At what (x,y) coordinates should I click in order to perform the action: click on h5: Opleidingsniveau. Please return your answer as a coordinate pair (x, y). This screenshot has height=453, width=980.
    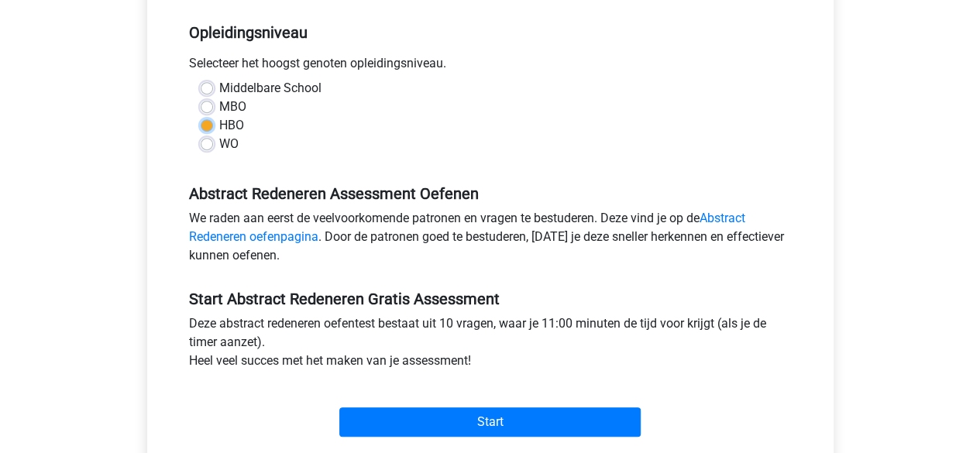
    Looking at the image, I should click on (491, 32).